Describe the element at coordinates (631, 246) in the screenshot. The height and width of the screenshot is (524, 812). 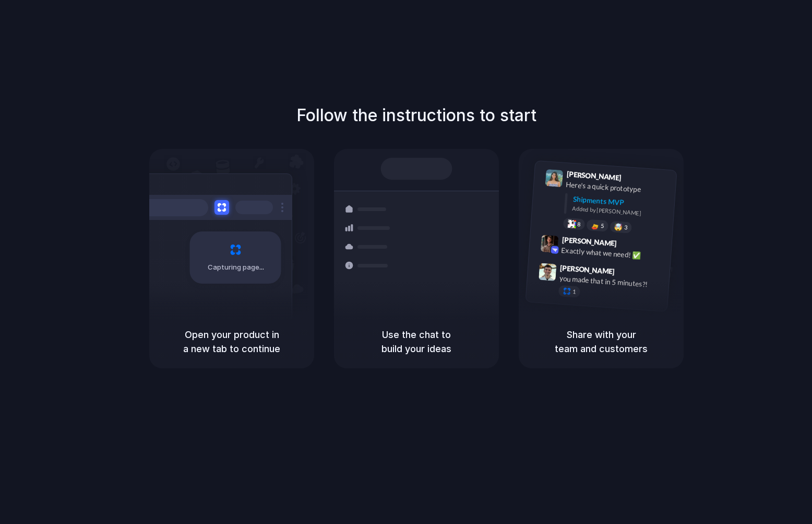
I see `span: 9:42 AM` at that location.